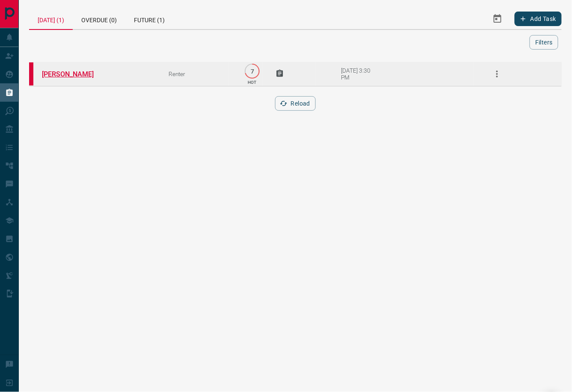  Describe the element at coordinates (150, 19) in the screenshot. I see `div: Future (1)` at that location.